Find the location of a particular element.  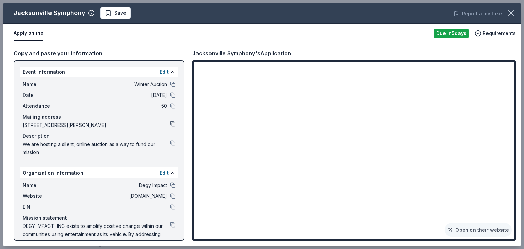

span: Attendance is located at coordinates (45, 106).